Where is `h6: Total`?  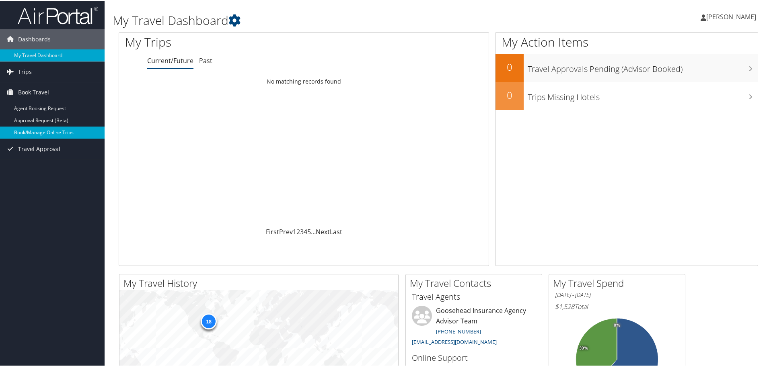
h6: Total is located at coordinates (617, 306).